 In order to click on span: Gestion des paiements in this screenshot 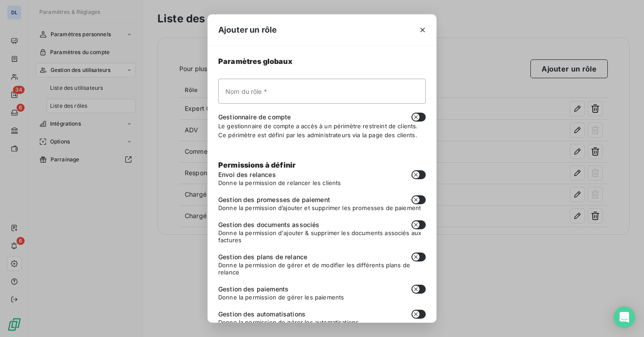, I will do `click(253, 289)`.